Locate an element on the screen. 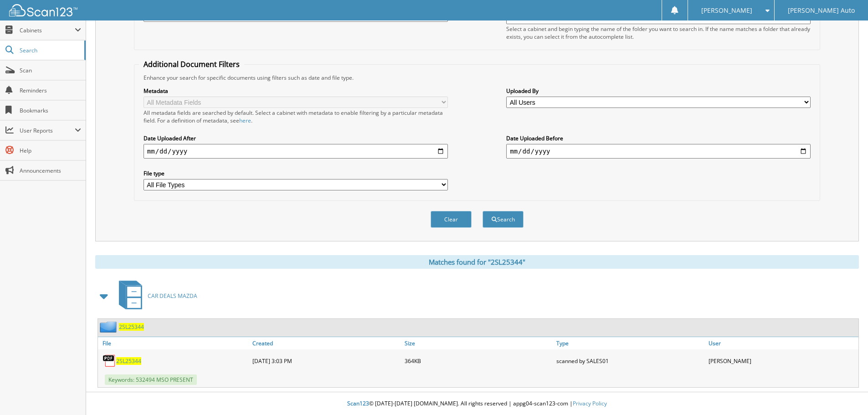  img: PDF.png is located at coordinates (109, 361).